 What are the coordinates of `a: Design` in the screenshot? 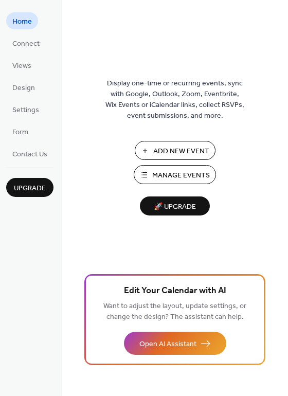 It's located at (24, 87).